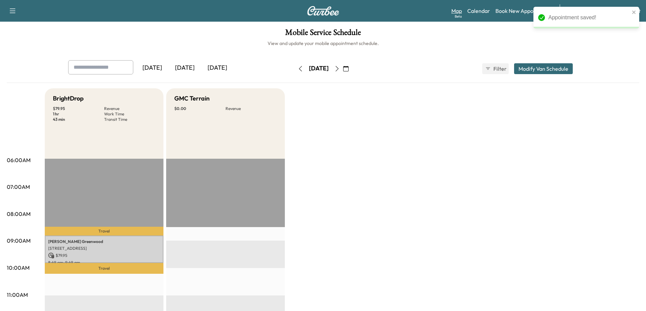  I want to click on button: close, so click(634, 12).